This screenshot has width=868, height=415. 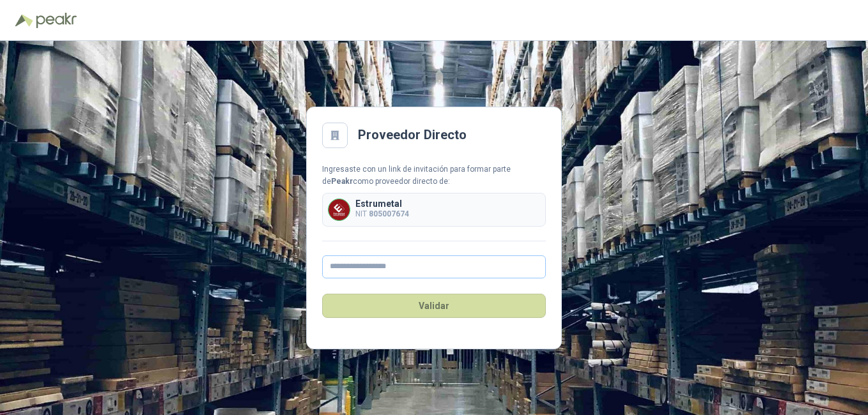 What do you see at coordinates (339, 209) in the screenshot?
I see `img: Company Logo` at bounding box center [339, 209].